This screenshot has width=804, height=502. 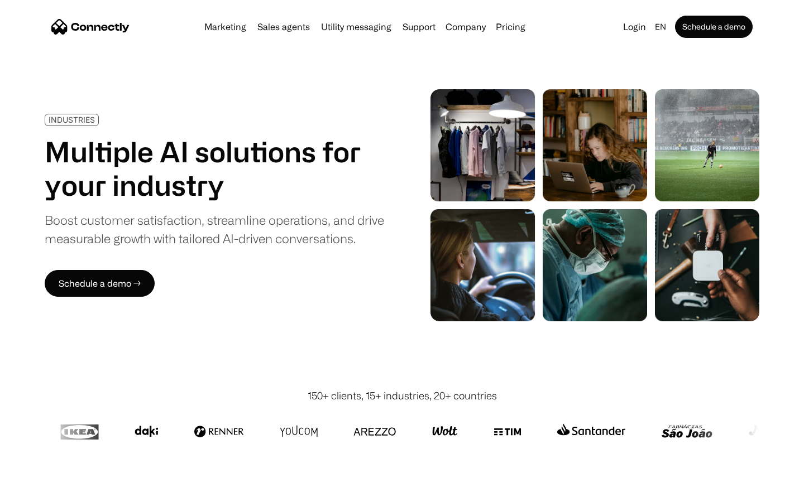 What do you see at coordinates (99, 283) in the screenshot?
I see `a: Schedule a demo →` at bounding box center [99, 283].